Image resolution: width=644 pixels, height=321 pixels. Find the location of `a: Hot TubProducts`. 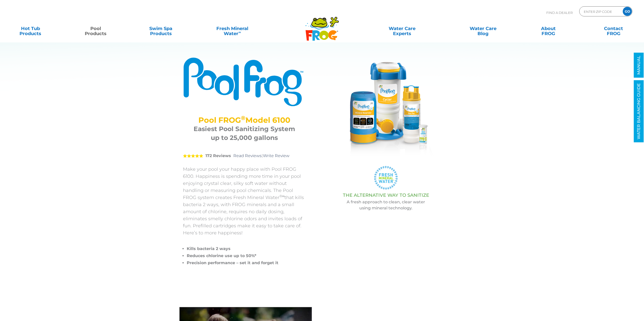

a: Hot TubProducts is located at coordinates (31, 29).